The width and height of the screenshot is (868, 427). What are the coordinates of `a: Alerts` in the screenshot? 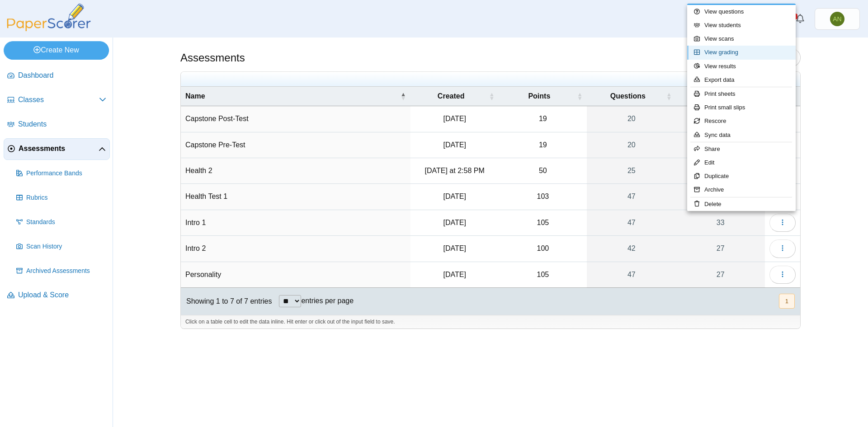 It's located at (800, 19).